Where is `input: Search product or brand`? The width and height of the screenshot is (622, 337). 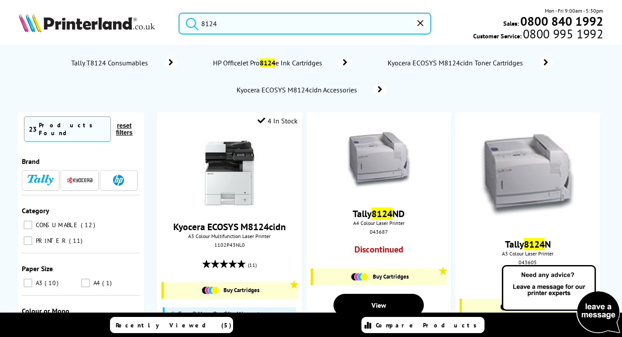
input: Search product or brand is located at coordinates (305, 24).